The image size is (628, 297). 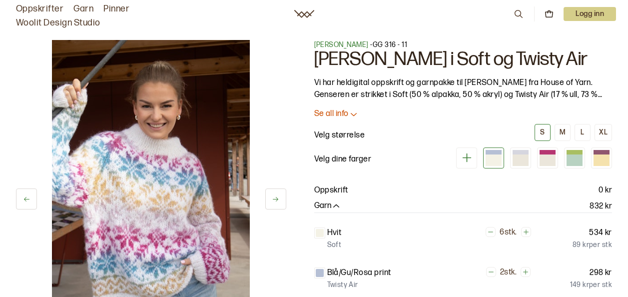 What do you see at coordinates (582, 132) in the screenshot?
I see `div: L` at bounding box center [582, 132].